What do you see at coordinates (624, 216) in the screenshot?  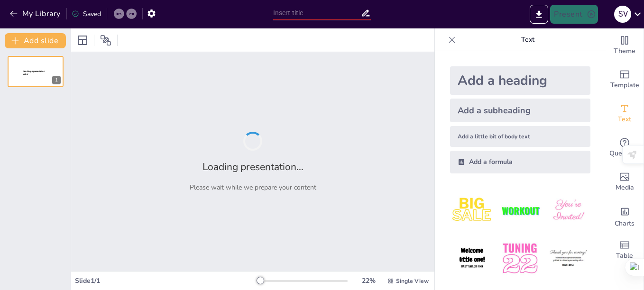 I see `div: Add charts and graphs` at bounding box center [624, 216].